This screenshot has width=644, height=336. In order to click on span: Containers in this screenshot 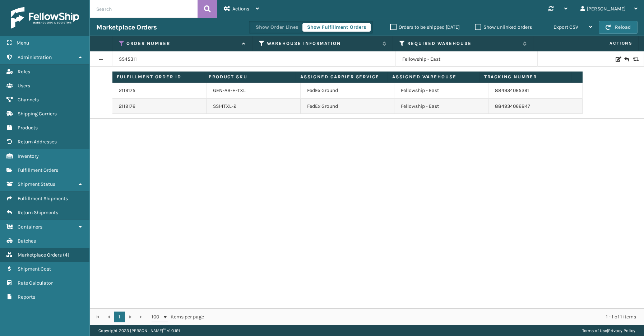, I will do `click(30, 227)`.